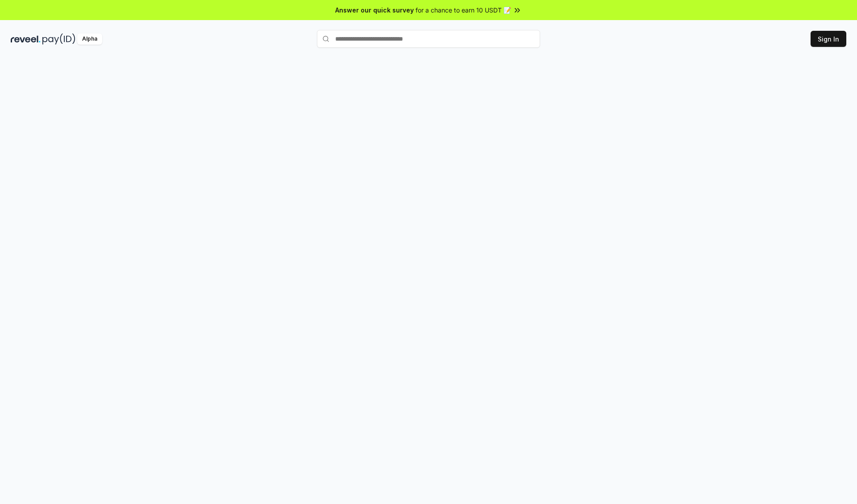 The width and height of the screenshot is (857, 504). Describe the element at coordinates (90, 39) in the screenshot. I see `div: Alpha` at that location.